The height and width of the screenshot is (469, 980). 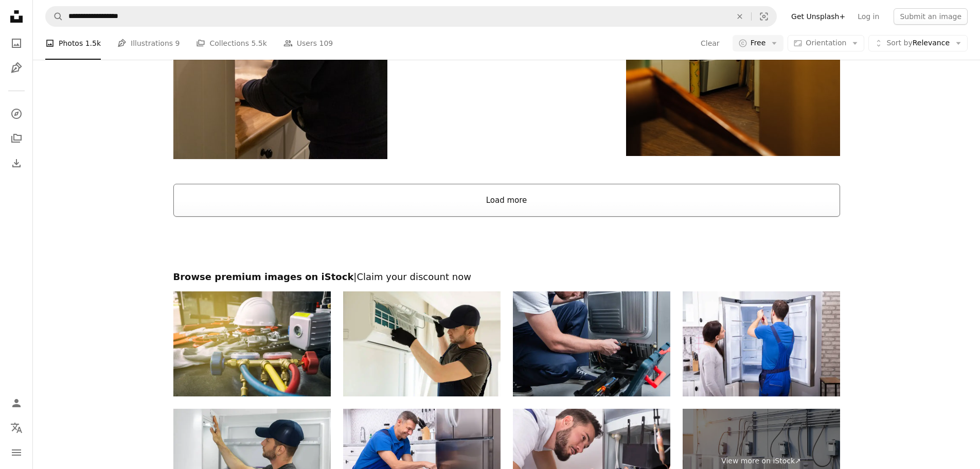 I want to click on span: Orientation, so click(x=826, y=43).